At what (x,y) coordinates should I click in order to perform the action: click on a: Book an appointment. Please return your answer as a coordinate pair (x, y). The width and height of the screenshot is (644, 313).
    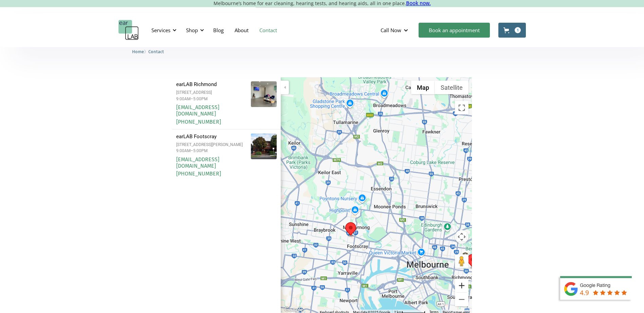
    Looking at the image, I should click on (454, 30).